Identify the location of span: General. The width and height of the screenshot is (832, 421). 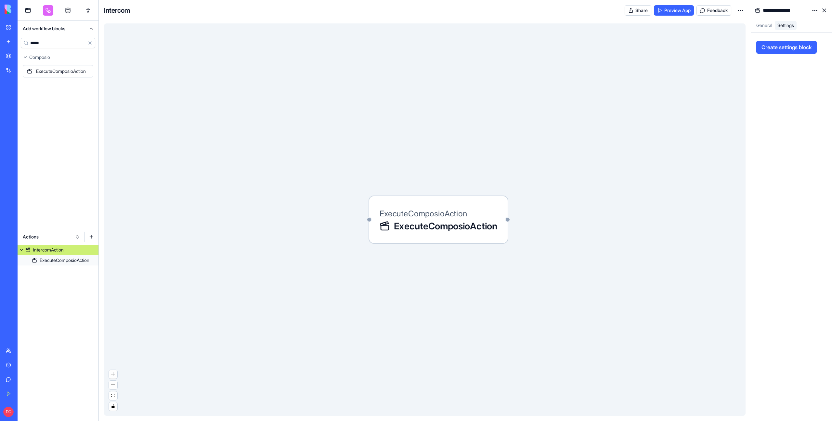
(764, 25).